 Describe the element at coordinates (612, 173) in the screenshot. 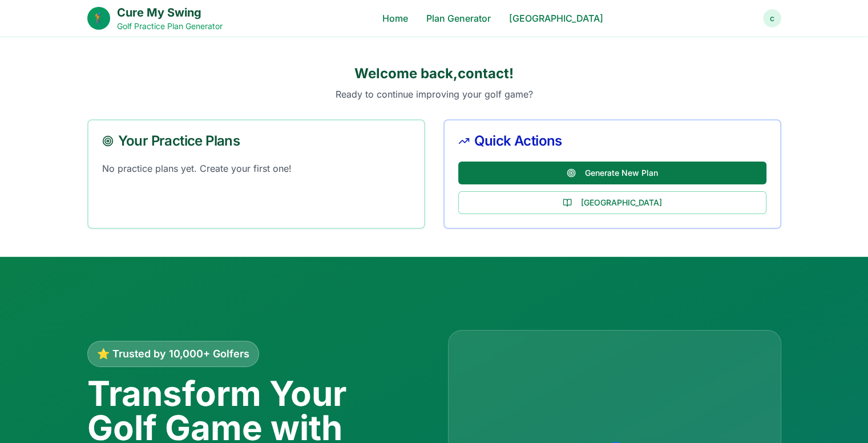

I see `a: Generate New Plan` at that location.